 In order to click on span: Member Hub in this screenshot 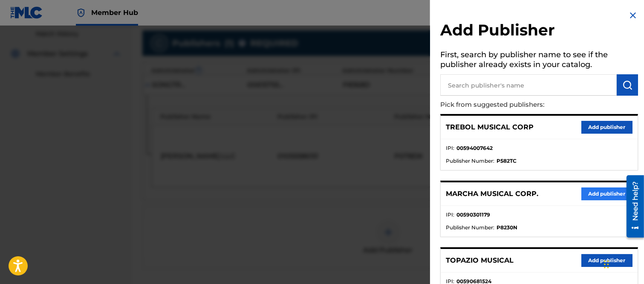, I will do `click(114, 13)`.